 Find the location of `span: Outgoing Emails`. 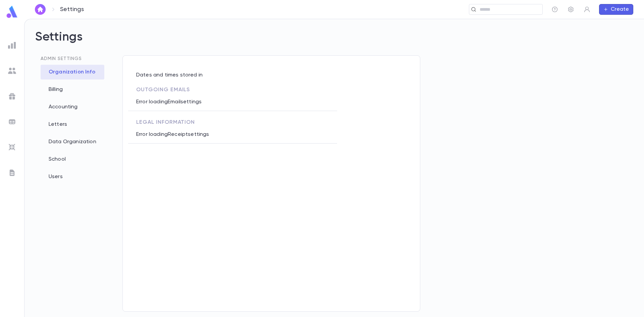

span: Outgoing Emails is located at coordinates (163, 90).